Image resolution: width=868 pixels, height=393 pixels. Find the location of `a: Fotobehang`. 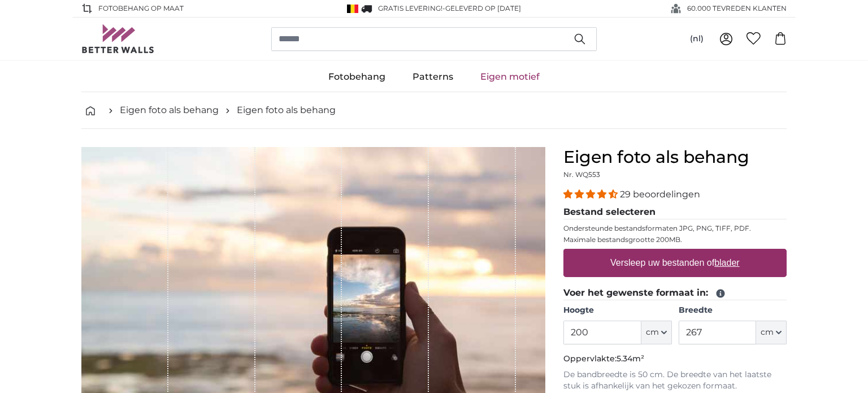

a: Fotobehang is located at coordinates (357, 77).